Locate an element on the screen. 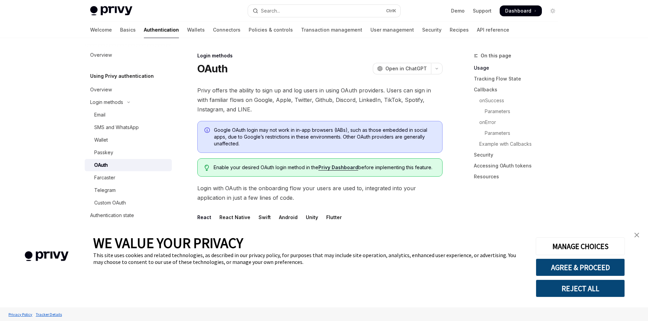  a: Dashboard is located at coordinates (521, 11).